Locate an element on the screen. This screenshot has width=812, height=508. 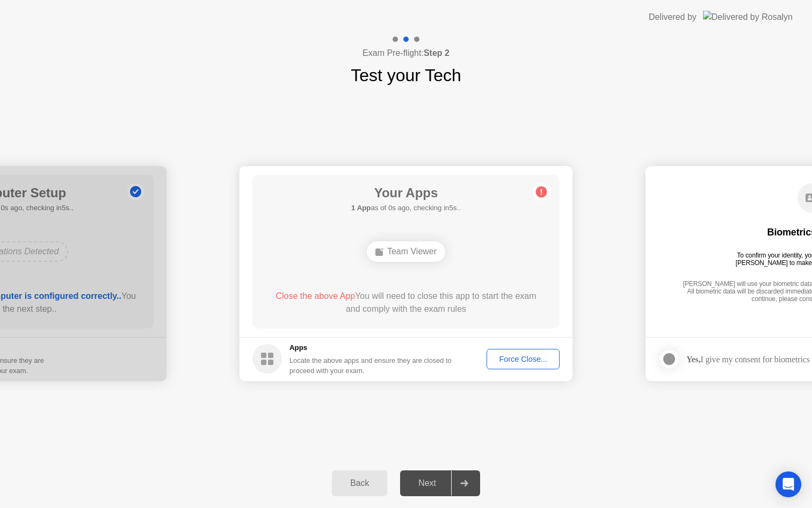
strong: Yes, is located at coordinates (693, 359).